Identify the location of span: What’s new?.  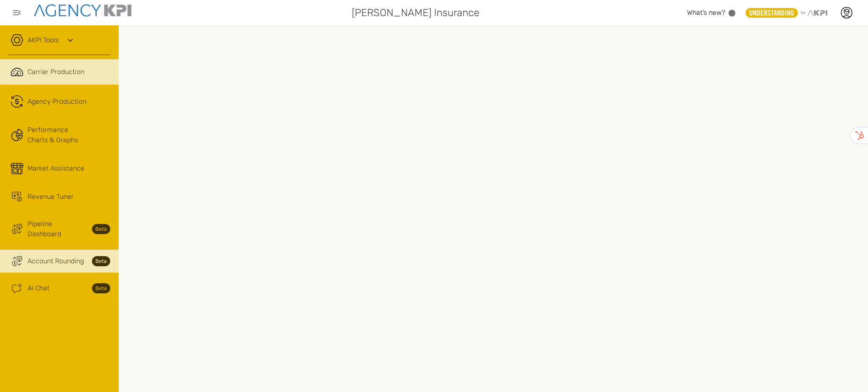
(706, 12).